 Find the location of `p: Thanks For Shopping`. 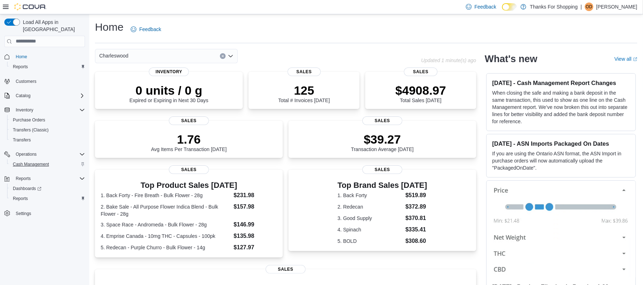

p: Thanks For Shopping is located at coordinates (554, 7).